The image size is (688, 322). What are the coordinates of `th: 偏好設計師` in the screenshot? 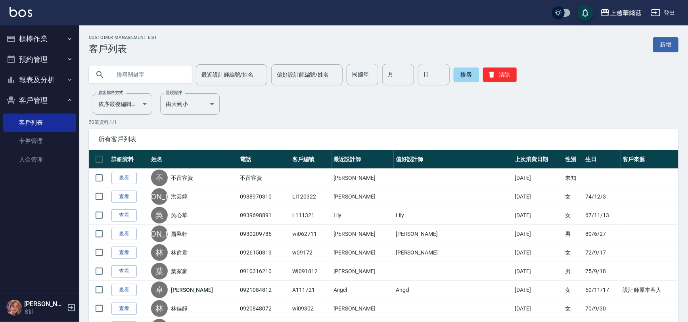 It's located at (453, 159).